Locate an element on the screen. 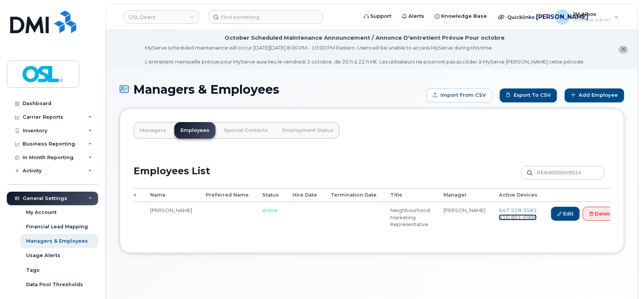  a: Delete is located at coordinates (601, 213).